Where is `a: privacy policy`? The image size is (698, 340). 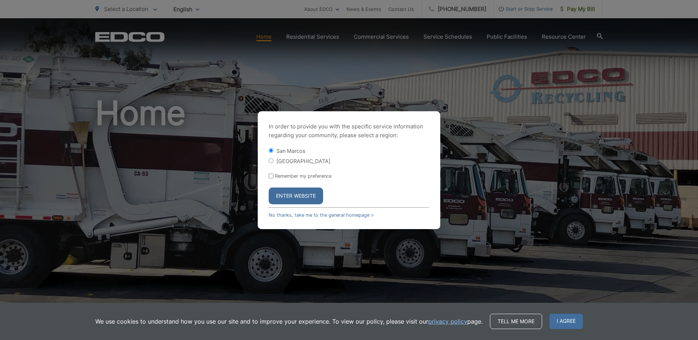
a: privacy policy is located at coordinates (448, 322).